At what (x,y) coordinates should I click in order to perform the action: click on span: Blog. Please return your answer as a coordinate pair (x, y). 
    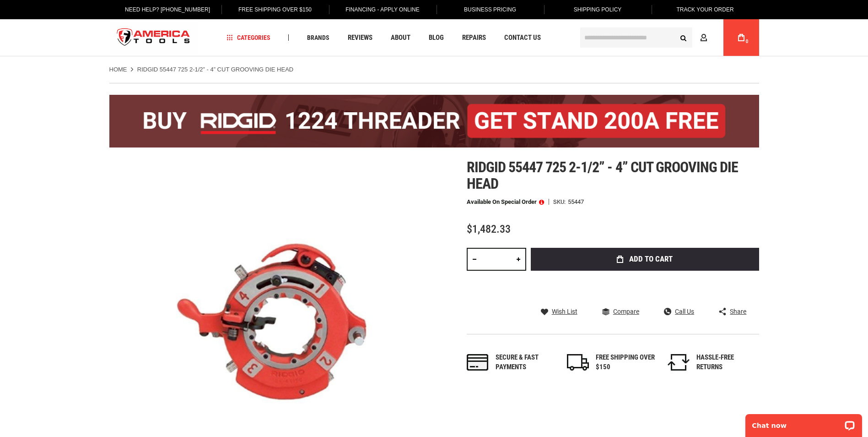
    Looking at the image, I should click on (436, 37).